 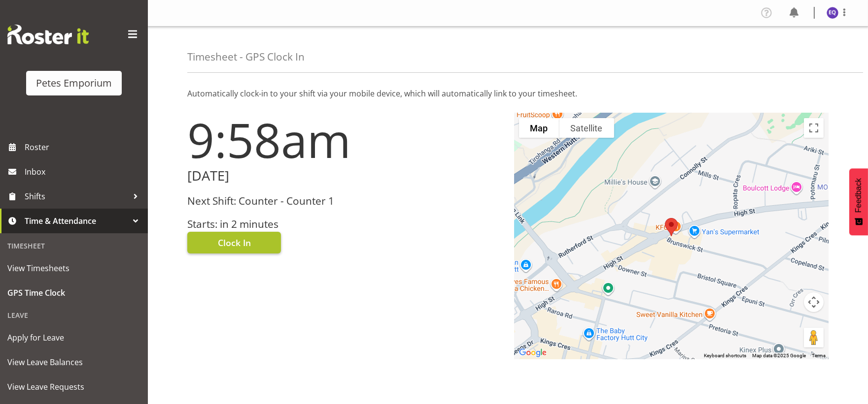 I want to click on a: View Leave Balances, so click(x=74, y=362).